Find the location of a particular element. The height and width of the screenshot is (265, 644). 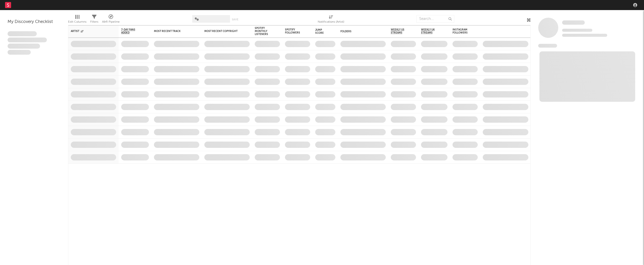

span: Weekly US Streams is located at coordinates (400, 31).